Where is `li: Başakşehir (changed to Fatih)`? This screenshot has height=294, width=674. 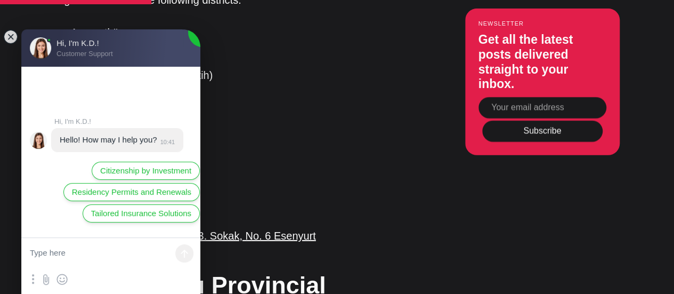
li: Başakşehir (changed to Fatih) is located at coordinates (241, 75).